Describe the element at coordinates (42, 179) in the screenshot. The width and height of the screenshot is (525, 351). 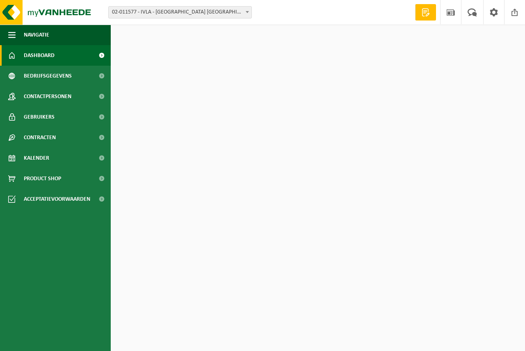
I see `span: Product Shop` at that location.